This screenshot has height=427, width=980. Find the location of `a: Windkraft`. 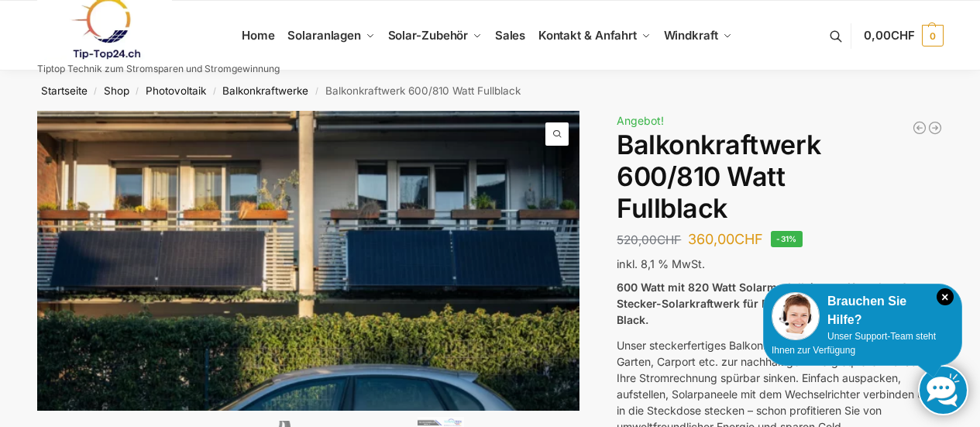

a: Windkraft is located at coordinates (697, 36).